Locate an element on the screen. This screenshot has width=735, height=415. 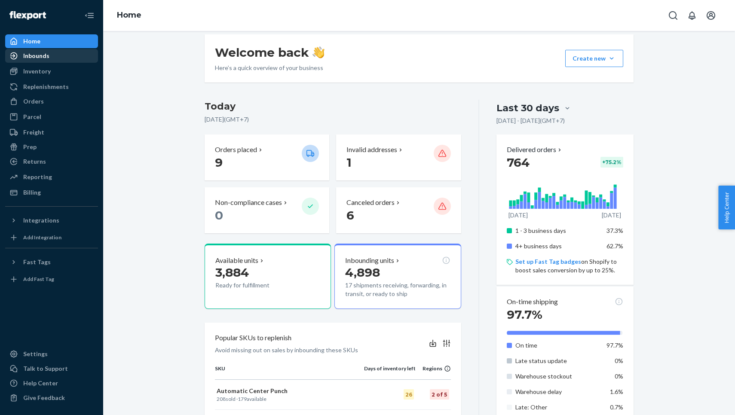
p: Invalid addresses is located at coordinates (372, 150).